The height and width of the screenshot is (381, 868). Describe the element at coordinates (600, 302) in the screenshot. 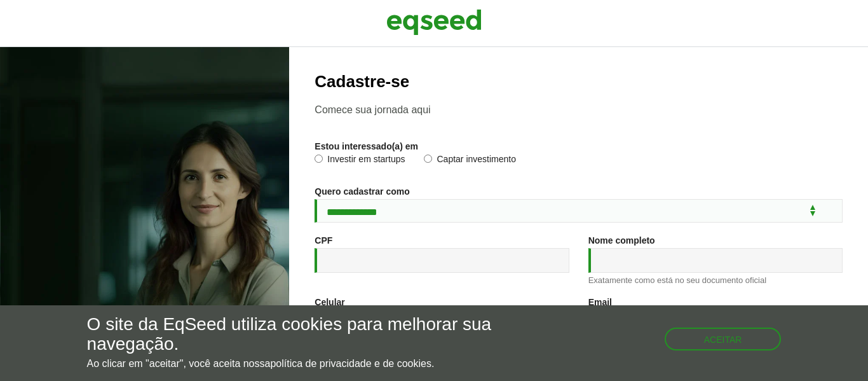

I see `label: Email` at that location.